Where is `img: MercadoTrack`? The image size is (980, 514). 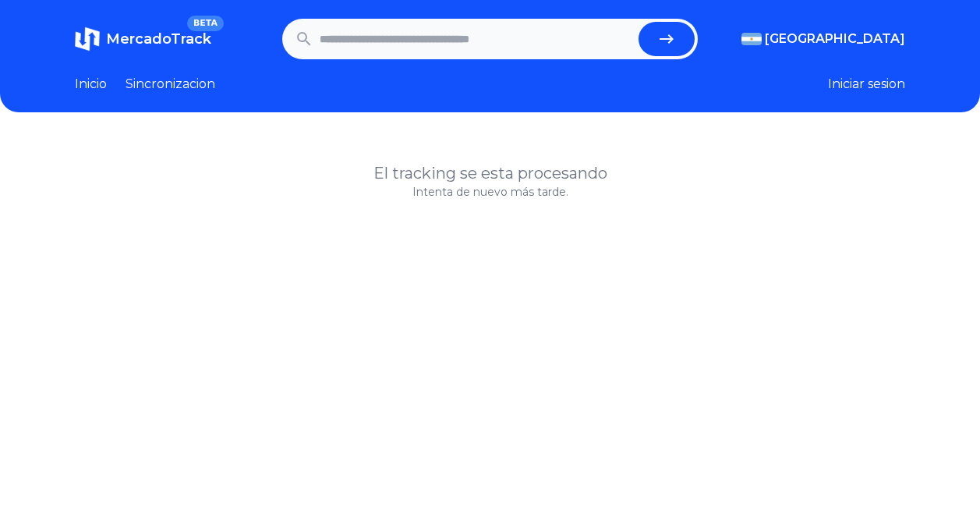
img: MercadoTrack is located at coordinates (88, 39).